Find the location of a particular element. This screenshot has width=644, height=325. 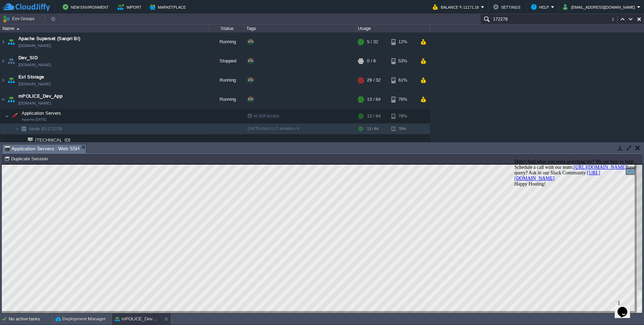

a: Apache Superset (Sanpri BI) is located at coordinates (50, 39).